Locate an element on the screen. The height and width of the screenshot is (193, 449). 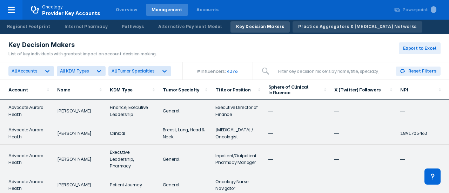
div: Accounts is located at coordinates (208, 10).